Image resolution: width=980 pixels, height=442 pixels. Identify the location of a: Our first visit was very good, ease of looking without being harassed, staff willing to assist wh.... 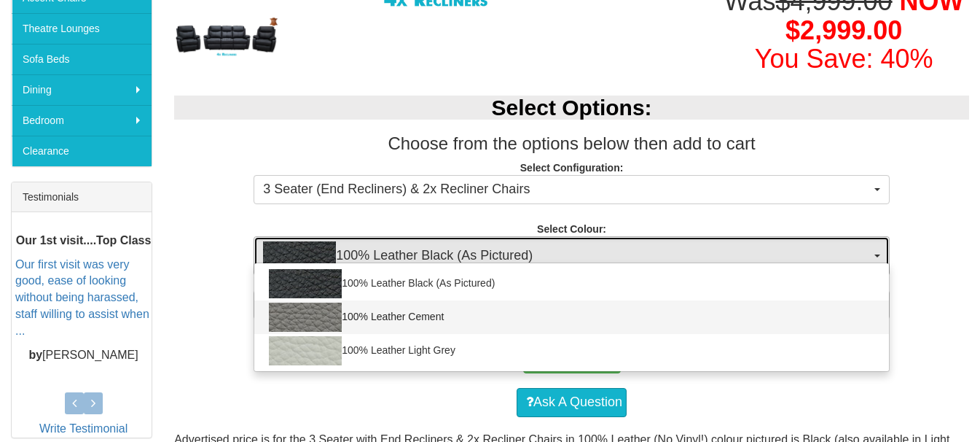
(82, 298).